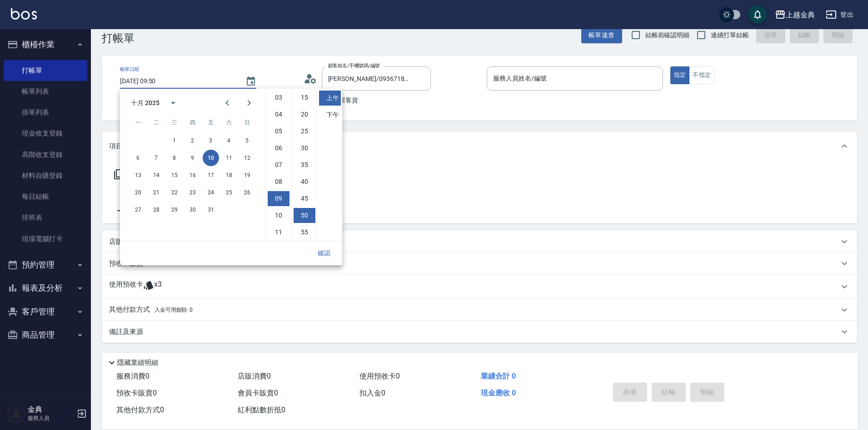 This screenshot has width=868, height=430. What do you see at coordinates (305, 215) in the screenshot?
I see `li: 50 minutes` at bounding box center [305, 215].